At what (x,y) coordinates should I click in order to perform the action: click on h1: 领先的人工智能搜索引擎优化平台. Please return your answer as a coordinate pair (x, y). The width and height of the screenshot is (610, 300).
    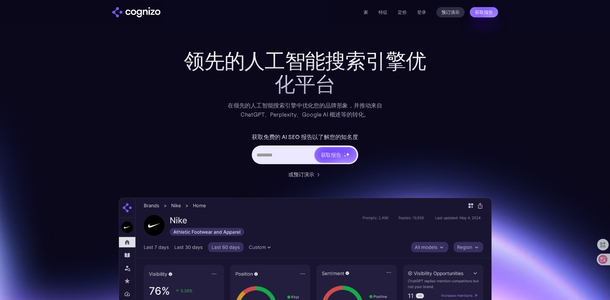
    Looking at the image, I should click on (305, 73).